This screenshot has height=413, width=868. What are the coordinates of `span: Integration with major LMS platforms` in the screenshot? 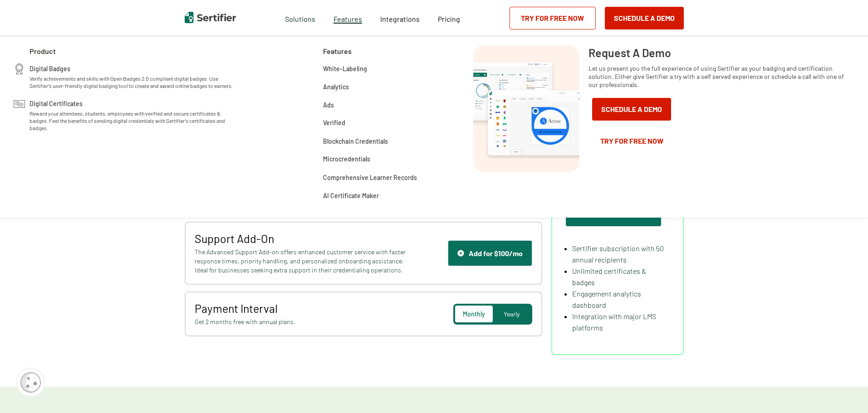 It's located at (614, 322).